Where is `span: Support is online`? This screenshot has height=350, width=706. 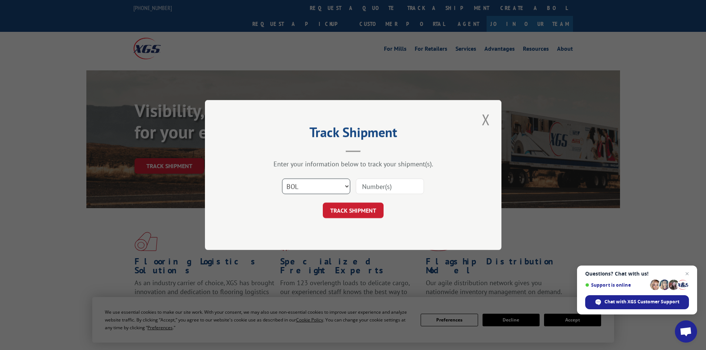
span: Support is online is located at coordinates (617, 285).